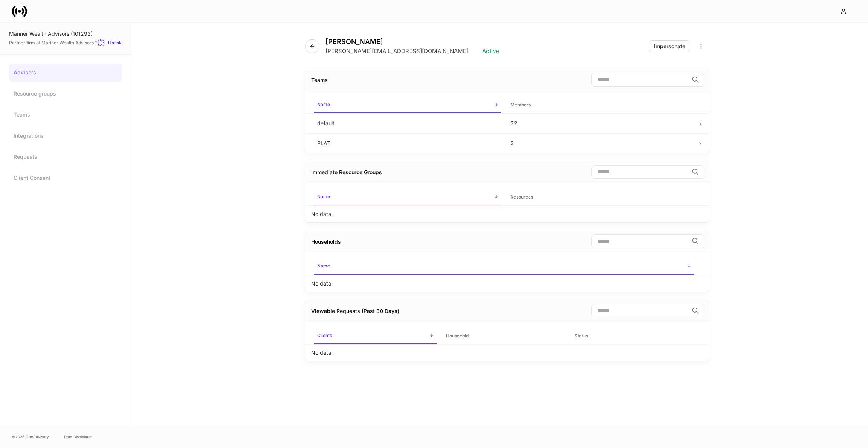 This screenshot has width=868, height=448. What do you see at coordinates (324, 336) in the screenshot?
I see `h6: Clients` at bounding box center [324, 336].